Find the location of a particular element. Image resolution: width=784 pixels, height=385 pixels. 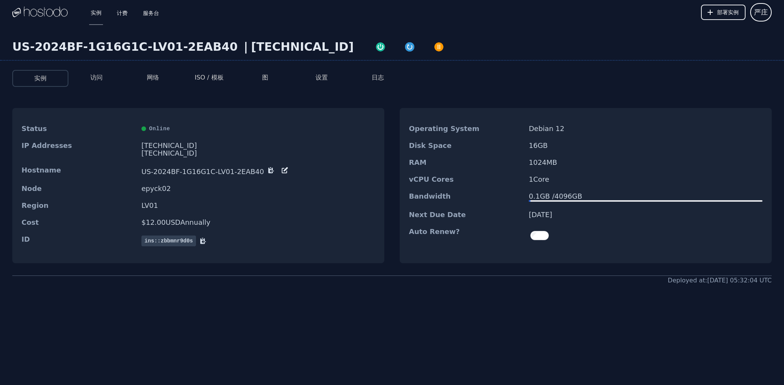

div: 0.1 GB / 4096 GB is located at coordinates (645, 196).